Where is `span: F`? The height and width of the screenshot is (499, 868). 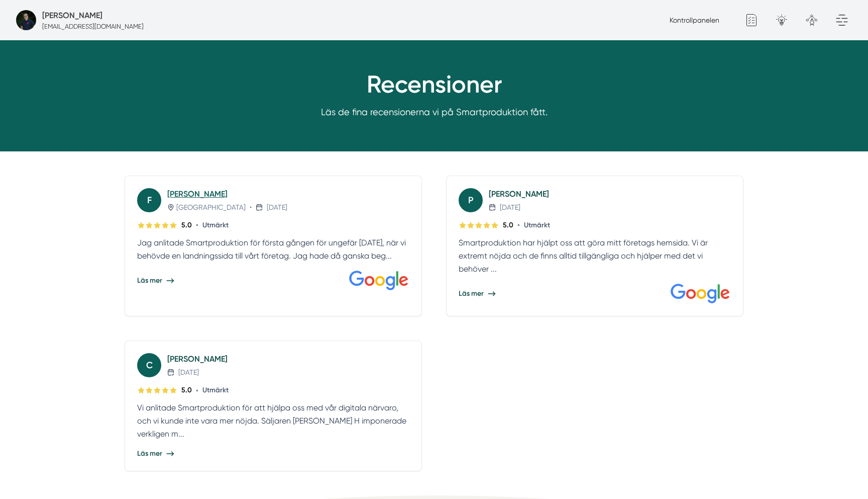 span: F is located at coordinates (149, 200).